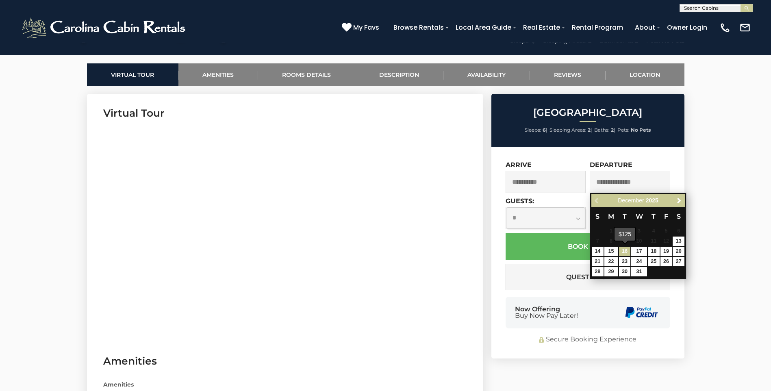  I want to click on span: Monday, so click(611, 216).